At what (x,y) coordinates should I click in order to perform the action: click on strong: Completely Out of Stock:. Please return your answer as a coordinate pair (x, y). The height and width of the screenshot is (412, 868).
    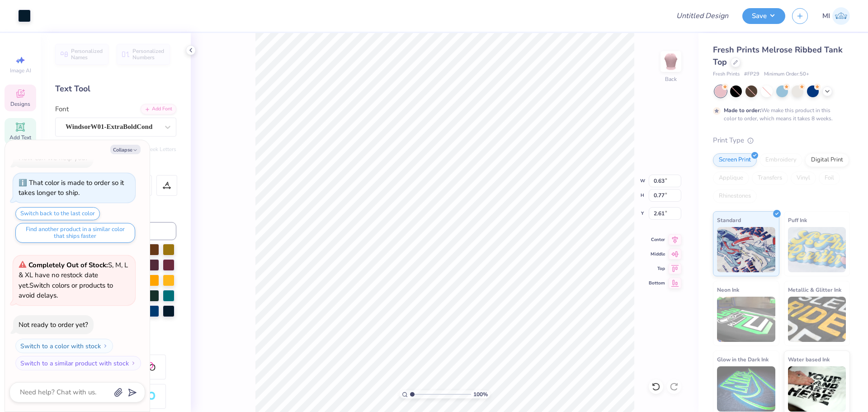
    Looking at the image, I should click on (68, 265).